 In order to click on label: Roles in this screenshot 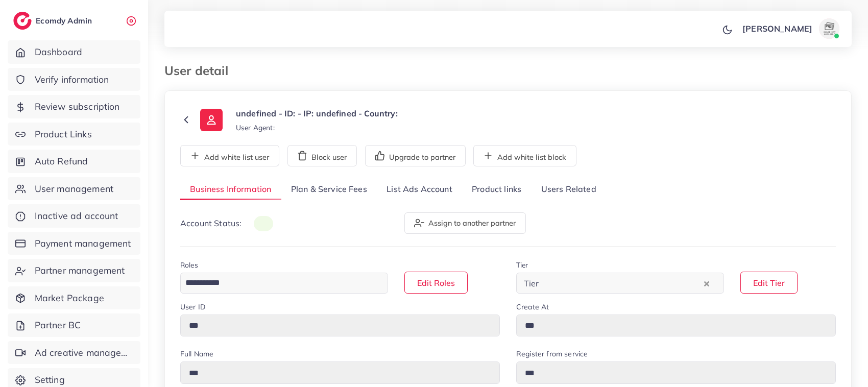, I will do `click(189, 265)`.